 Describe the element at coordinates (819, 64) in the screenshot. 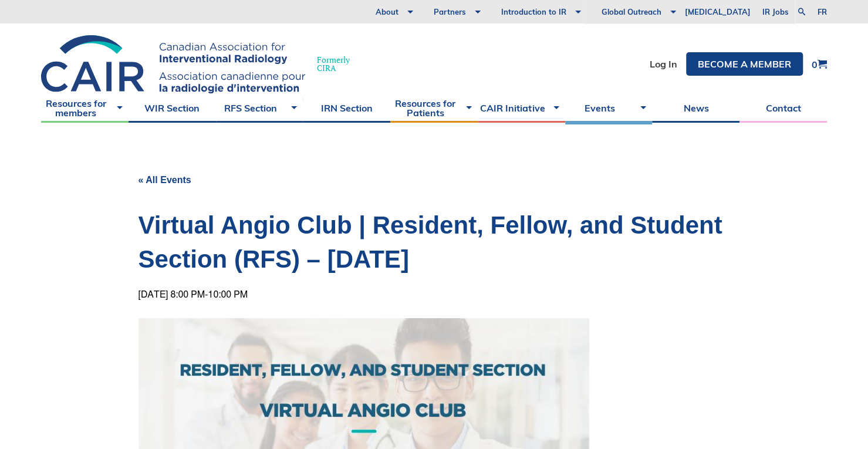

I see `a: 0` at that location.